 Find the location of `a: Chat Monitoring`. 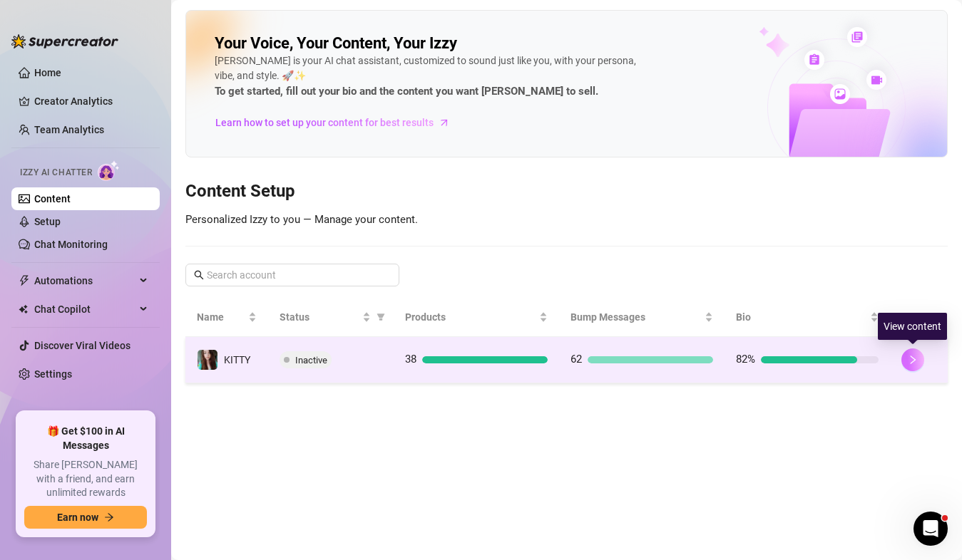

a: Chat Monitoring is located at coordinates (71, 245).